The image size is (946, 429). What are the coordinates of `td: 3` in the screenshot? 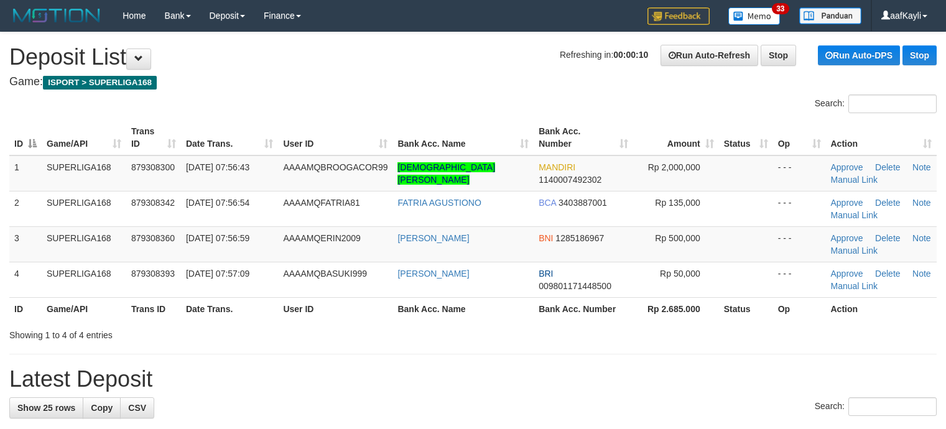 It's located at (25, 244).